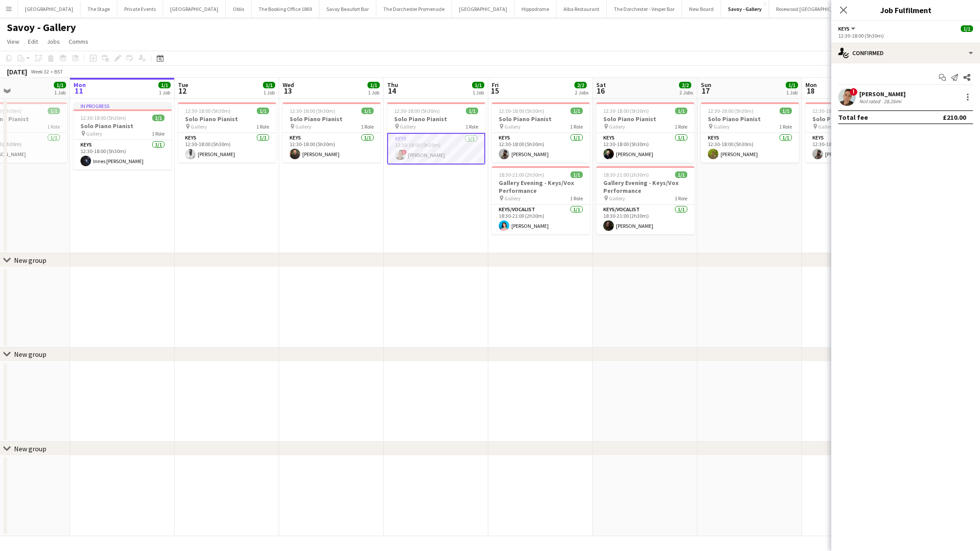 This screenshot has height=551, width=980. What do you see at coordinates (414, 8) in the screenshot?
I see `button: The Dorchester Promenade` at bounding box center [414, 8].